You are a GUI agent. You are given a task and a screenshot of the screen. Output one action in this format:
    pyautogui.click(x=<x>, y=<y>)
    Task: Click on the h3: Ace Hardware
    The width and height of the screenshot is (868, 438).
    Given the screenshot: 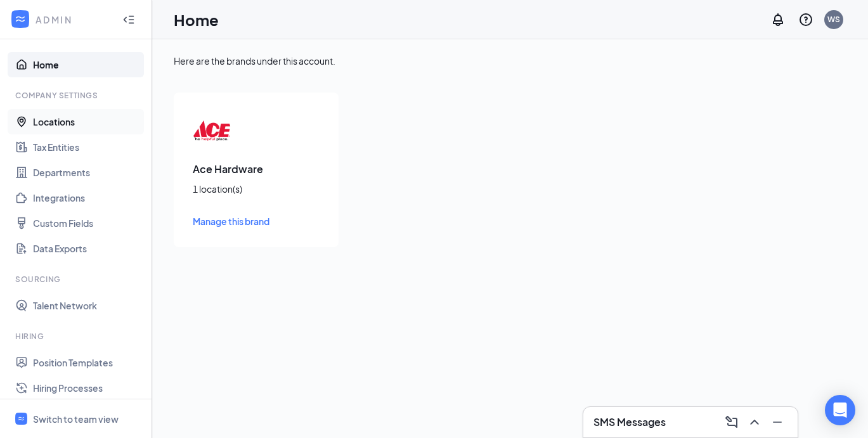 What is the action you would take?
    pyautogui.click(x=256, y=169)
    